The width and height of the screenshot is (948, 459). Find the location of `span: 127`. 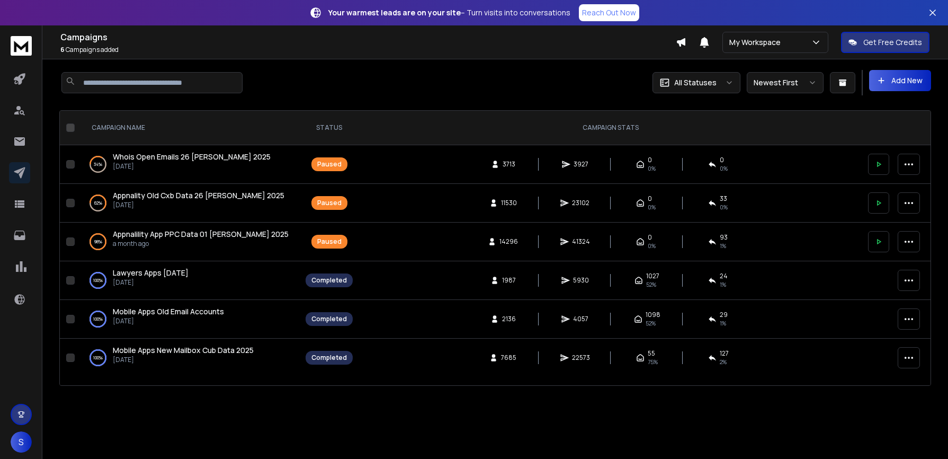

span: 127 is located at coordinates (724, 353).